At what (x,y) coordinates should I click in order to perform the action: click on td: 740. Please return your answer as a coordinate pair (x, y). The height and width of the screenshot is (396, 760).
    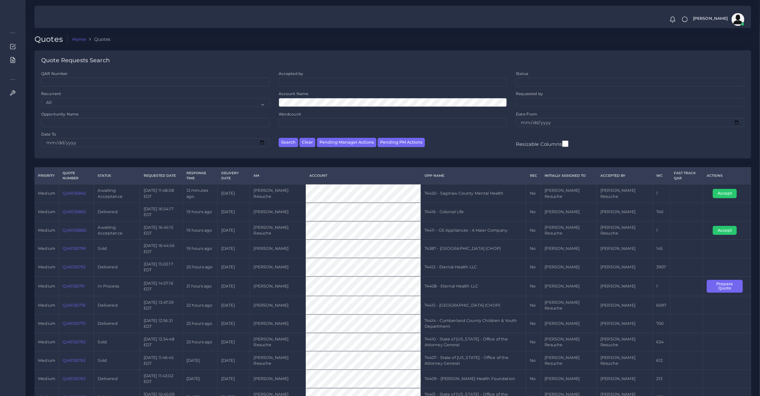
    Looking at the image, I should click on (661, 212).